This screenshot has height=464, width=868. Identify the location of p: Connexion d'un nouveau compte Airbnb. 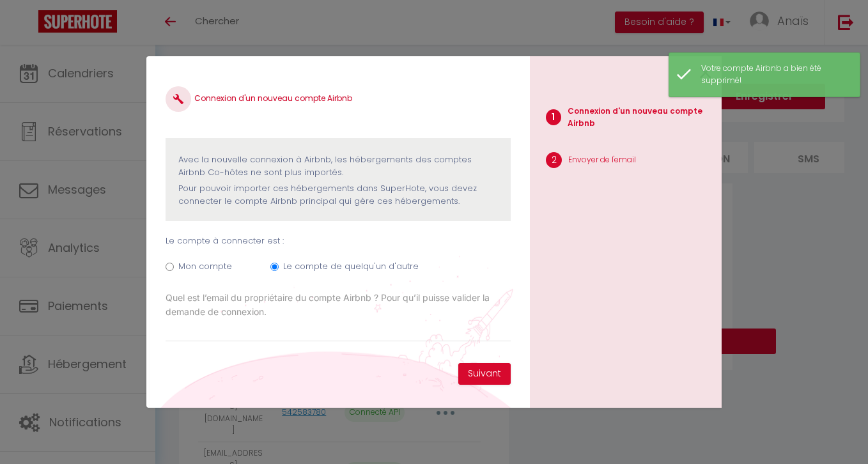
(645, 118).